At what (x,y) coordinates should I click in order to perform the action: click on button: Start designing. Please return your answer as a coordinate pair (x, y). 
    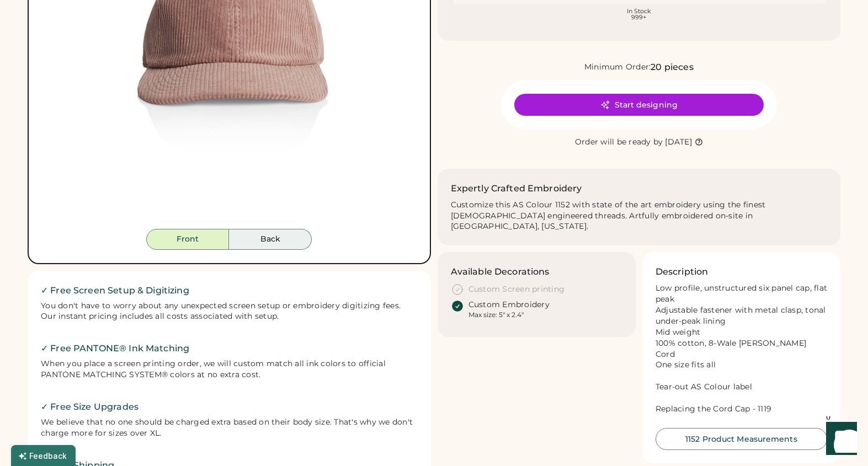
    Looking at the image, I should click on (639, 105).